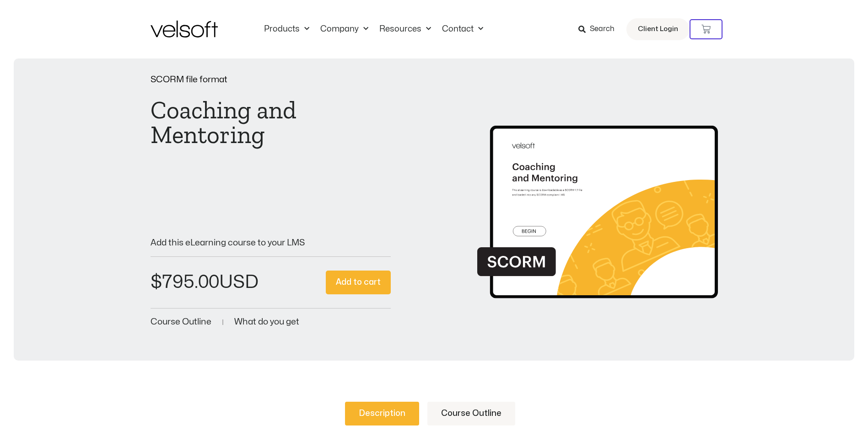 This screenshot has width=868, height=436. I want to click on img: Velsoft Training Materials, so click(184, 29).